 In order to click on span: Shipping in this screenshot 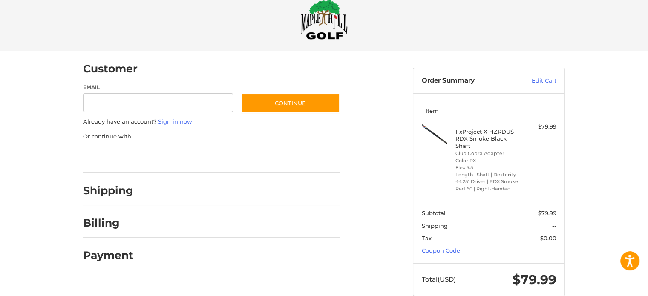, I will do `click(435, 226)`.